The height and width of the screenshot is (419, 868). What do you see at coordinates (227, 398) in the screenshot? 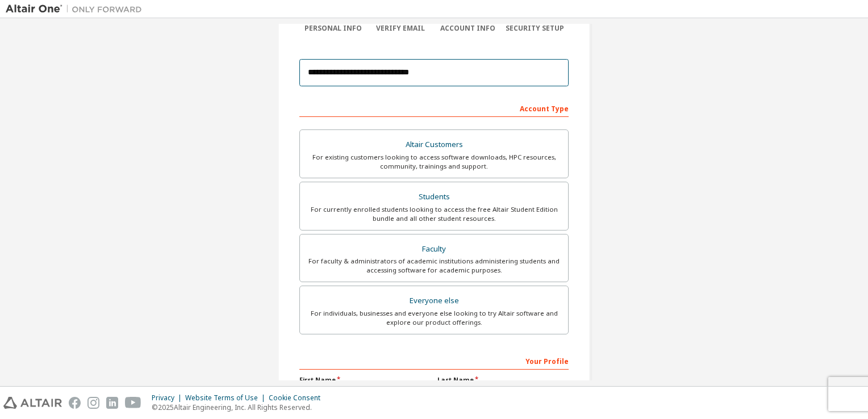
I see `div: Website Terms of Use` at bounding box center [227, 398].